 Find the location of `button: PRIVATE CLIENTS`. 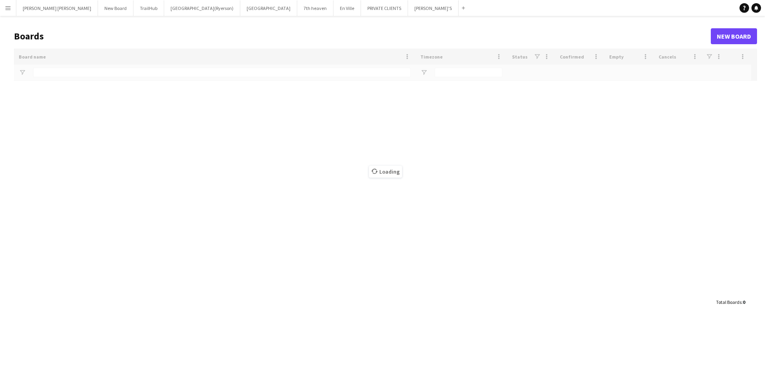

button: PRIVATE CLIENTS is located at coordinates (384, 8).